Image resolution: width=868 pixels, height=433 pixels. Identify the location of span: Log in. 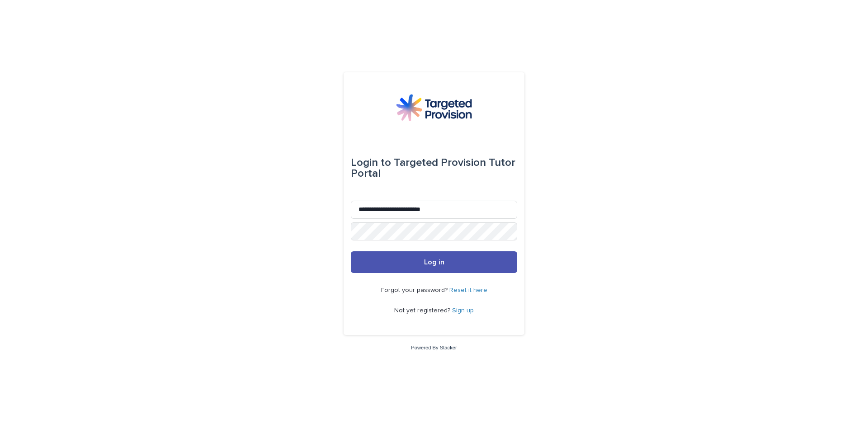
(434, 262).